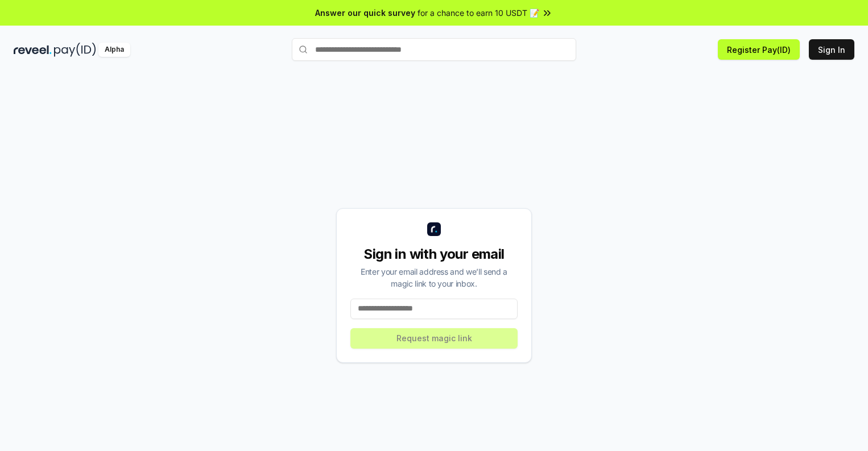 This screenshot has height=451, width=868. I want to click on button: Register Pay(ID), so click(759, 50).